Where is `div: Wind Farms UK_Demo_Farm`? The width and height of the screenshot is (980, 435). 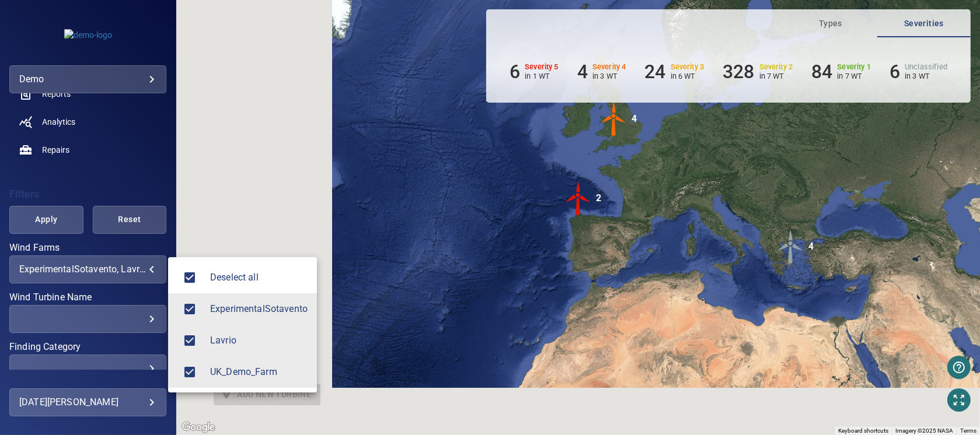 div: Wind Farms UK_Demo_Farm is located at coordinates (259, 372).